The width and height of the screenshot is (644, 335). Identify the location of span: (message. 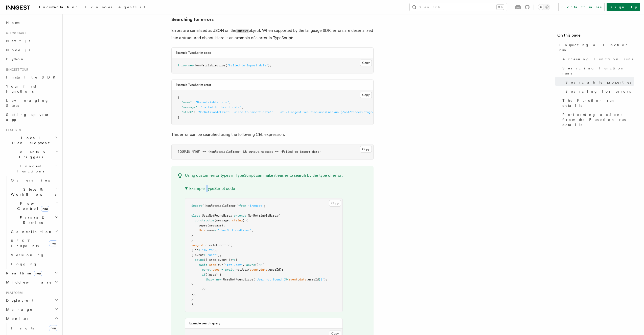
(221, 221).